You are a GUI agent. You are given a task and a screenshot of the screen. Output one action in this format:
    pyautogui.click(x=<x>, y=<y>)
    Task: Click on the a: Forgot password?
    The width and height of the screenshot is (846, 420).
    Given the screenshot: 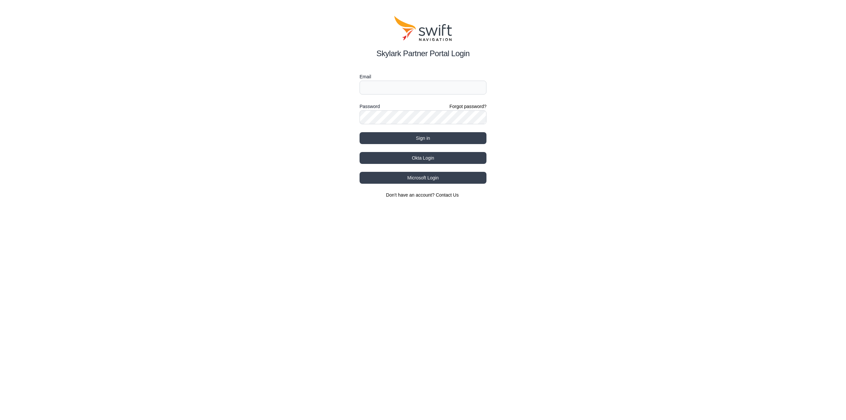 What is the action you would take?
    pyautogui.click(x=468, y=106)
    